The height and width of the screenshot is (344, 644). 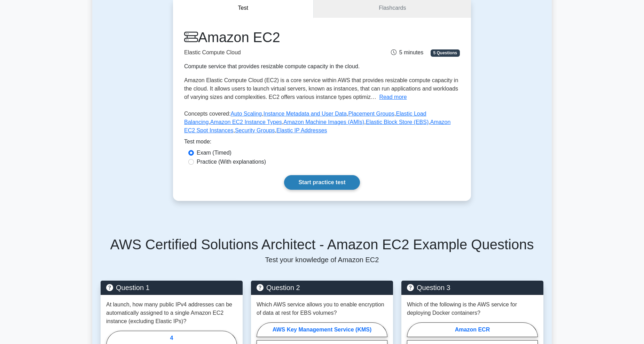 I want to click on label: Amazon ECR, so click(x=472, y=330).